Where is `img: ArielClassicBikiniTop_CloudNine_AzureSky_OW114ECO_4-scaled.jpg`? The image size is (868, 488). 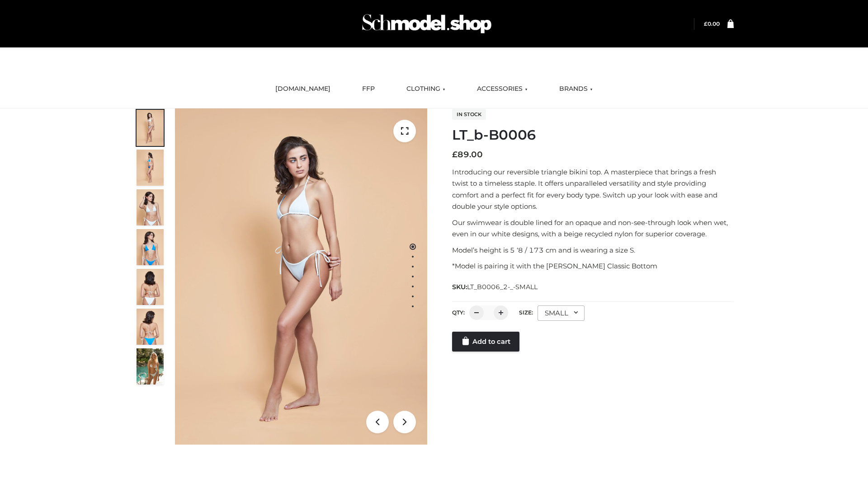 img: ArielClassicBikiniTop_CloudNine_AzureSky_OW114ECO_4-scaled.jpg is located at coordinates (150, 247).